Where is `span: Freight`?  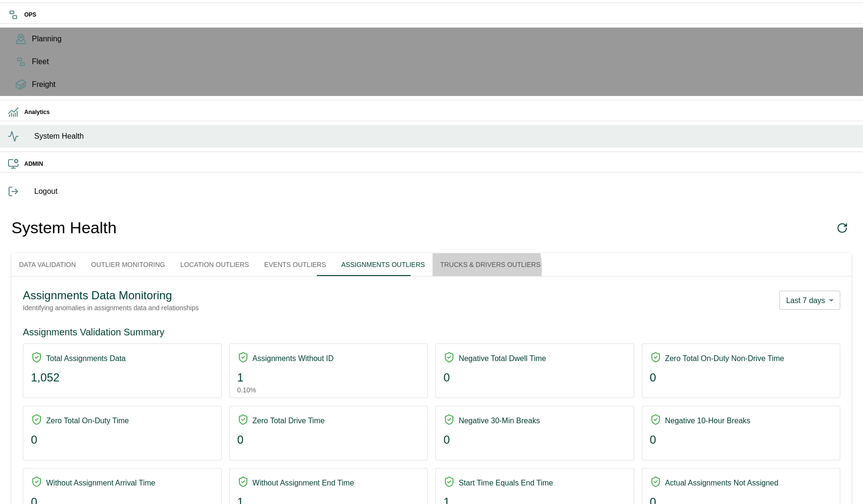 span: Freight is located at coordinates (443, 85).